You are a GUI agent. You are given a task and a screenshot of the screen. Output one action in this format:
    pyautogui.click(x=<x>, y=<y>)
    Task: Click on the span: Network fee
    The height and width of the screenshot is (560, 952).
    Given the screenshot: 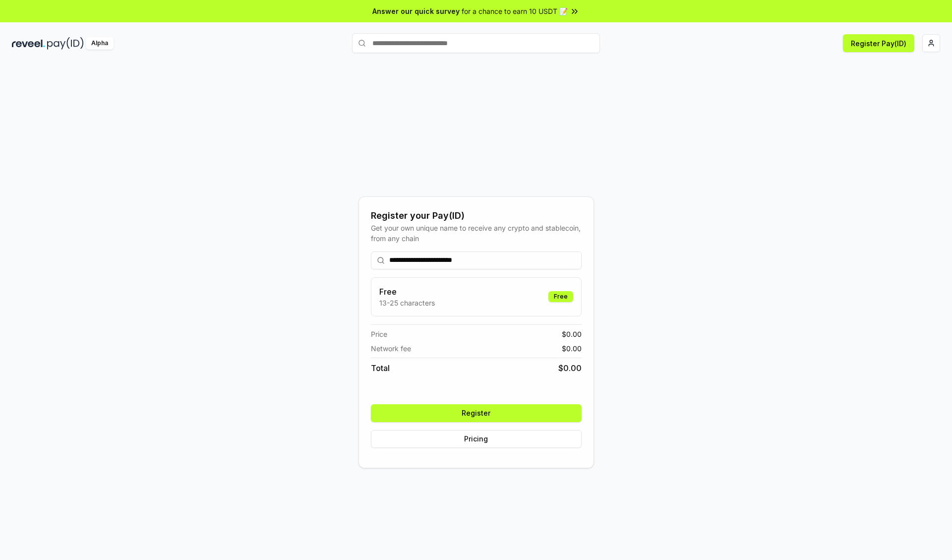 What is the action you would take?
    pyautogui.click(x=391, y=348)
    